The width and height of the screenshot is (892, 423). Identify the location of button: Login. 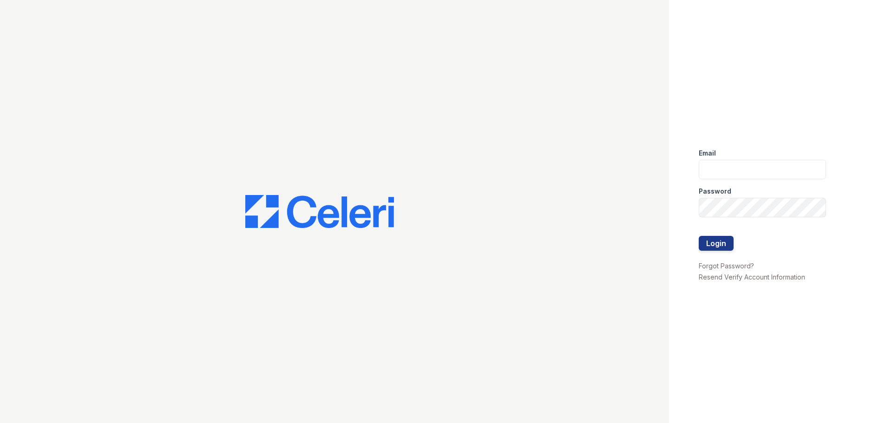
(716, 243).